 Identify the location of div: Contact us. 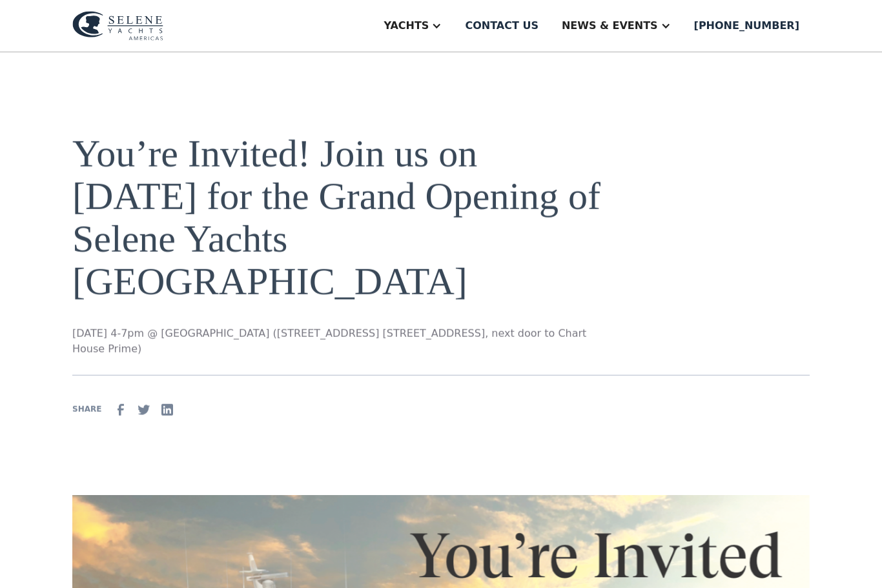
(502, 26).